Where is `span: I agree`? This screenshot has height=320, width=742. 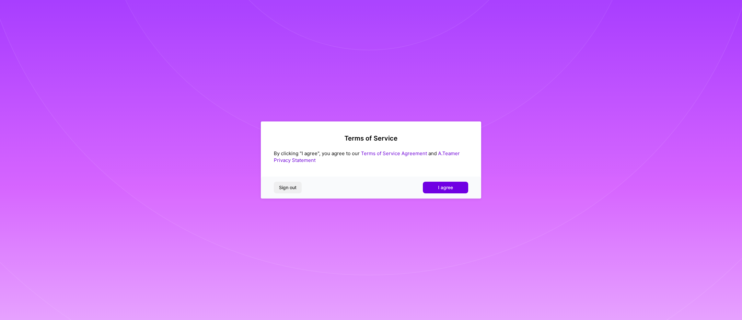
span: I agree is located at coordinates (446, 188).